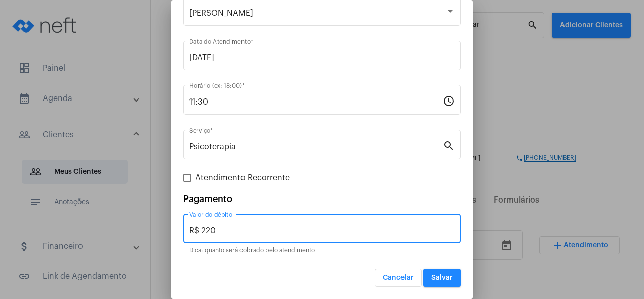 The image size is (644, 299). Describe the element at coordinates (441, 278) in the screenshot. I see `span: Salvar` at that location.